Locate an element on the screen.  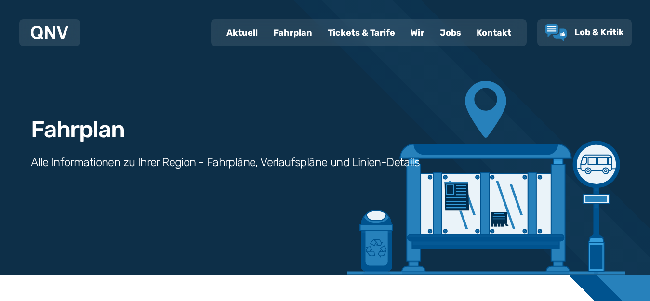
a: Tickets & Tarife is located at coordinates (361, 33).